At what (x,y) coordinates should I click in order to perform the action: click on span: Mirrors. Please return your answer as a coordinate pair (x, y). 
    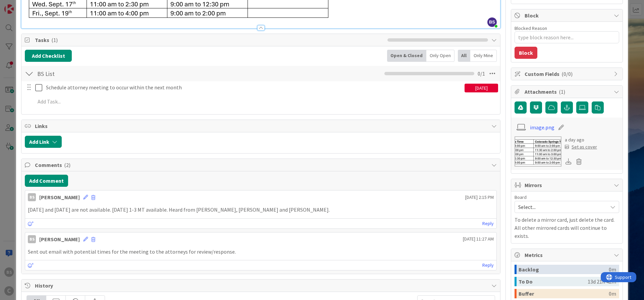
    Looking at the image, I should click on (568, 185).